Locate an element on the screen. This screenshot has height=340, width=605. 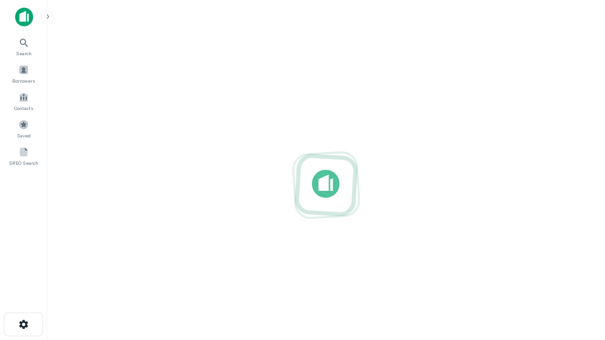
span: Contacts is located at coordinates (24, 108).